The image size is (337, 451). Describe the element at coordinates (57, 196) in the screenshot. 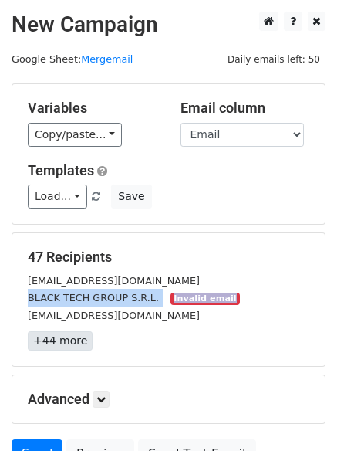

I see `a: Load...` at that location.